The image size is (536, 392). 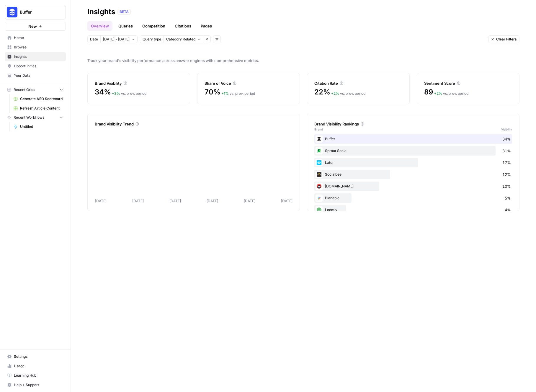 I want to click on span: Category Related, so click(x=181, y=40).